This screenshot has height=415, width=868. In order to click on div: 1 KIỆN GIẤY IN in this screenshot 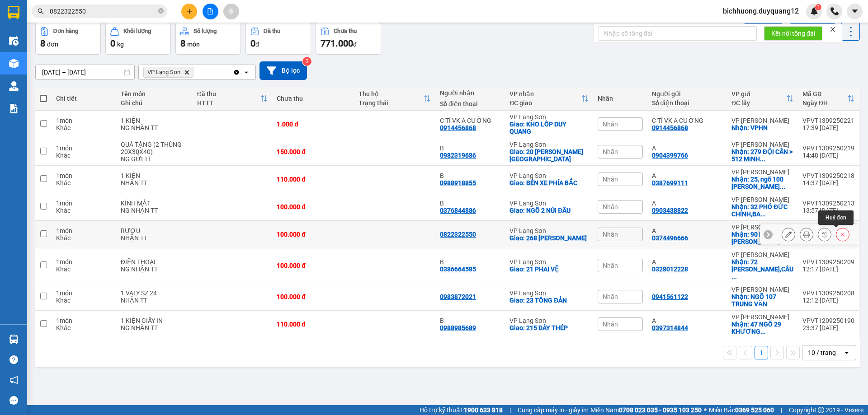, I will do `click(154, 321)`.